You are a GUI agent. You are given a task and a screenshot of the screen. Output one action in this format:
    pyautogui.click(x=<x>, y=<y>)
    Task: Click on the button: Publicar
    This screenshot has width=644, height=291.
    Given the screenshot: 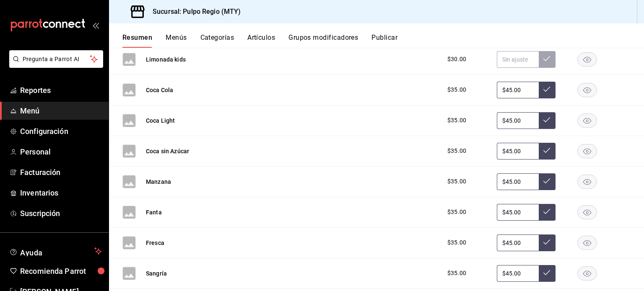 What is the action you would take?
    pyautogui.click(x=384, y=41)
    